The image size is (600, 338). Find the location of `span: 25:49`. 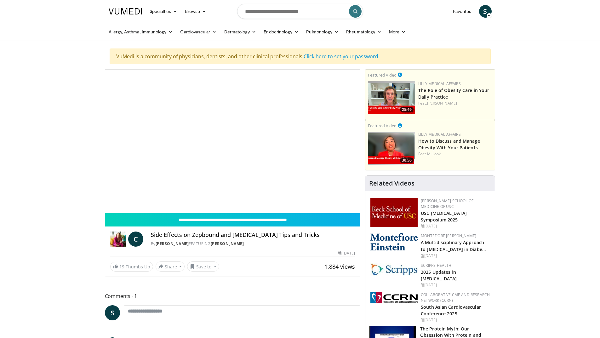

span: 25:49 is located at coordinates (407, 110).